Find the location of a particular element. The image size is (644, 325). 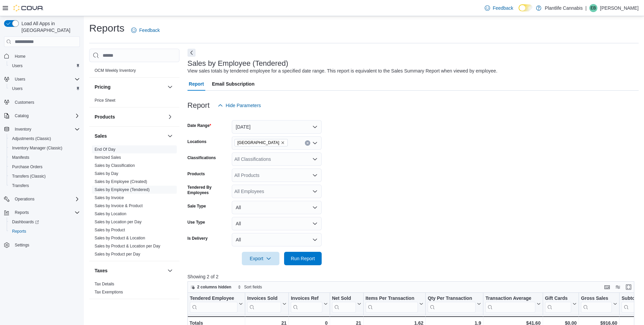

a: Tax Details is located at coordinates (105, 284).